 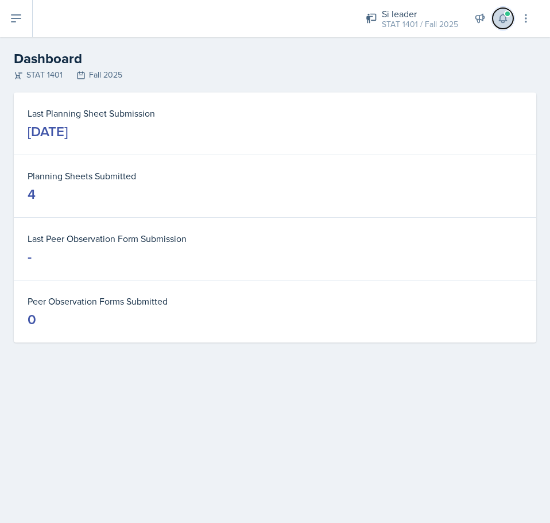 What do you see at coordinates (275, 113) in the screenshot?
I see `dt: Last Planning Sheet Submission` at bounding box center [275, 113].